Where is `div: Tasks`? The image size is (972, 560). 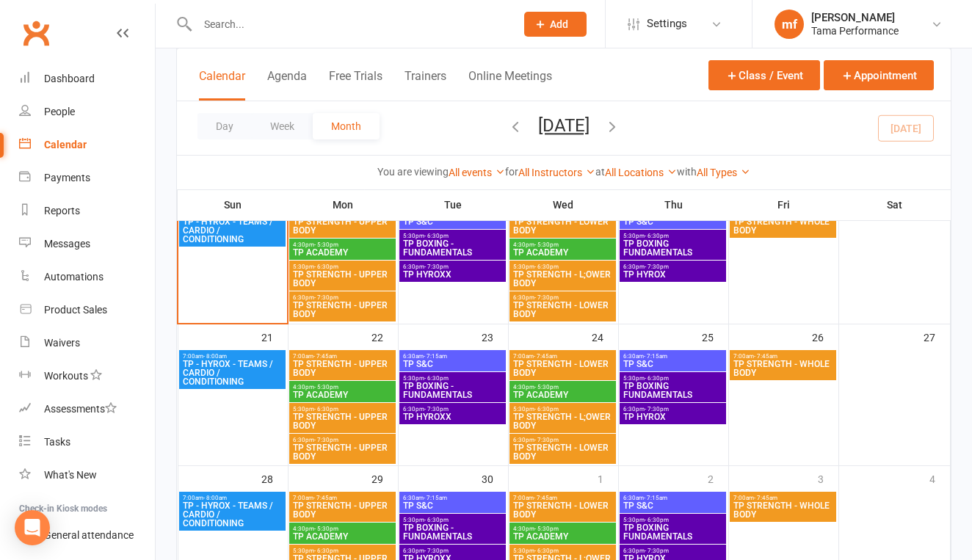
div: Tasks is located at coordinates (57, 442).